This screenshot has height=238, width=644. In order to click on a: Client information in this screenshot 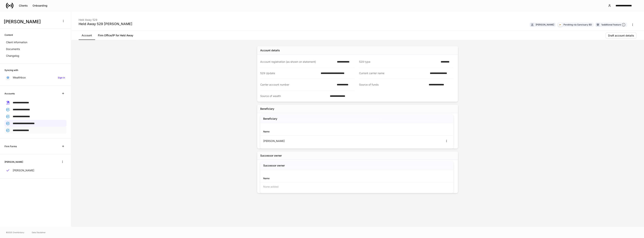, I will do `click(35, 42)`.